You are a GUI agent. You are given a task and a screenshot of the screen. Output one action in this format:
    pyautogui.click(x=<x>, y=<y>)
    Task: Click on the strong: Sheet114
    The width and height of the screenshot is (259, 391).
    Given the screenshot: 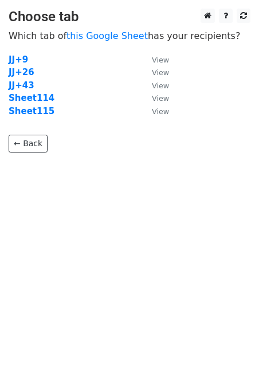 What is the action you would take?
    pyautogui.click(x=32, y=98)
    